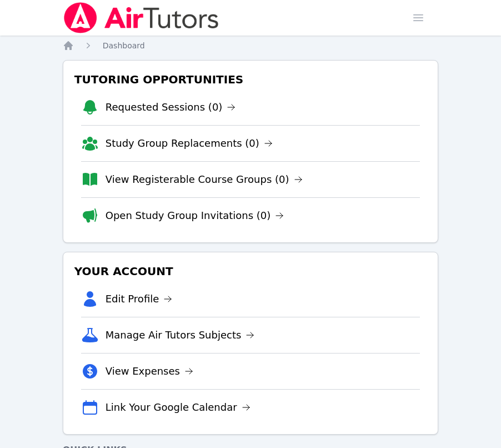  What do you see at coordinates (250, 80) in the screenshot?
I see `h3: Tutoring Opportunities` at bounding box center [250, 80].